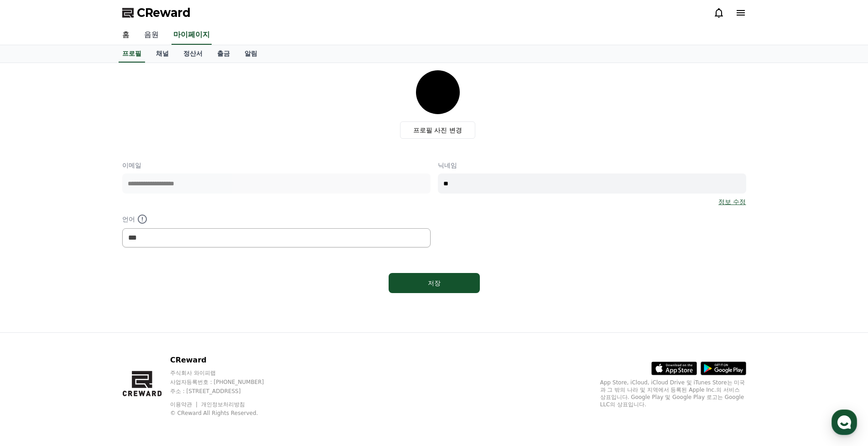  What do you see at coordinates (131, 54) in the screenshot?
I see `a: 프로필` at bounding box center [131, 54].